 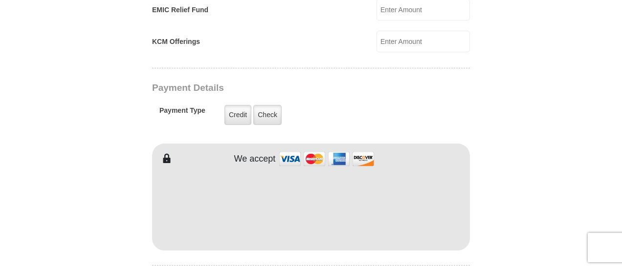 What do you see at coordinates (423, 42) in the screenshot?
I see `input: Enter Amount` at bounding box center [423, 42].